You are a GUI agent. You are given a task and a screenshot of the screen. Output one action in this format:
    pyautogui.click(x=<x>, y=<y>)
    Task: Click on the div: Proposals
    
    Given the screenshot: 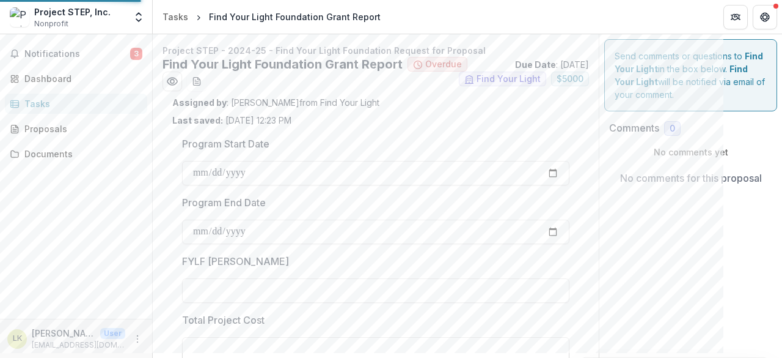 What is the action you would take?
    pyautogui.click(x=81, y=128)
    